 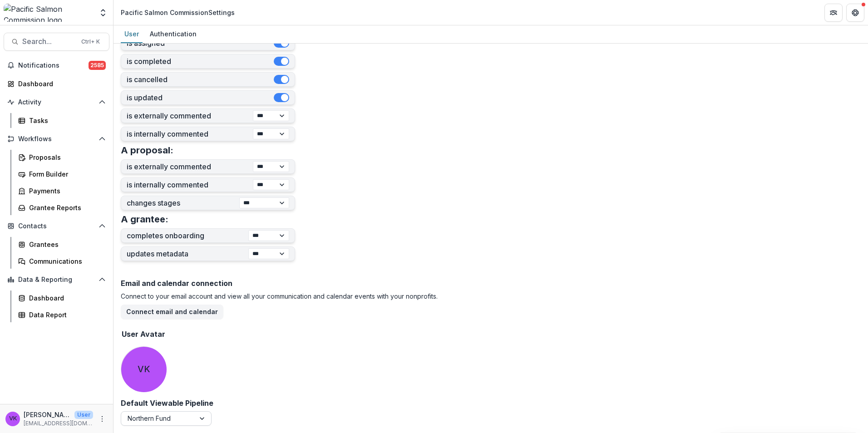 What do you see at coordinates (183, 203) in the screenshot?
I see `label: changes stages` at bounding box center [183, 203].